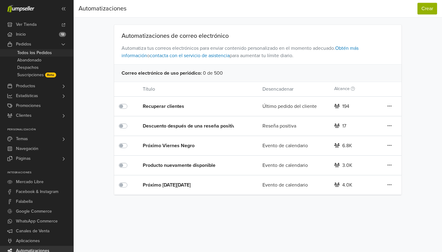  What do you see at coordinates (191, 165) in the screenshot?
I see `div: Producto nuevamente disponible` at bounding box center [191, 165].